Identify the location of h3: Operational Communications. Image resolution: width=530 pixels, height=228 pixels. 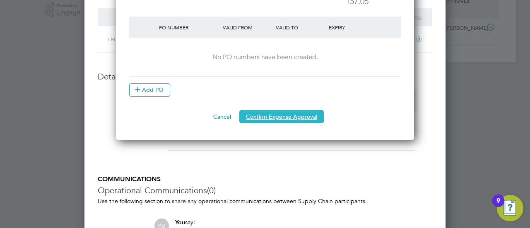
(265, 190).